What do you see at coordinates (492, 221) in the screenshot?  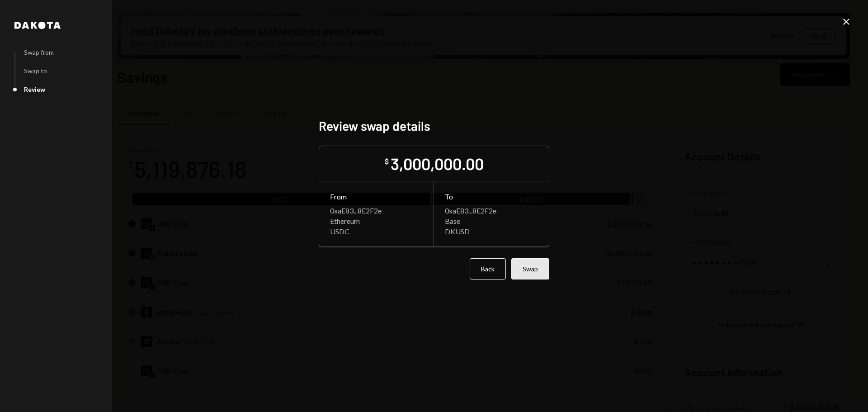 I see `div: Base` at bounding box center [492, 221].